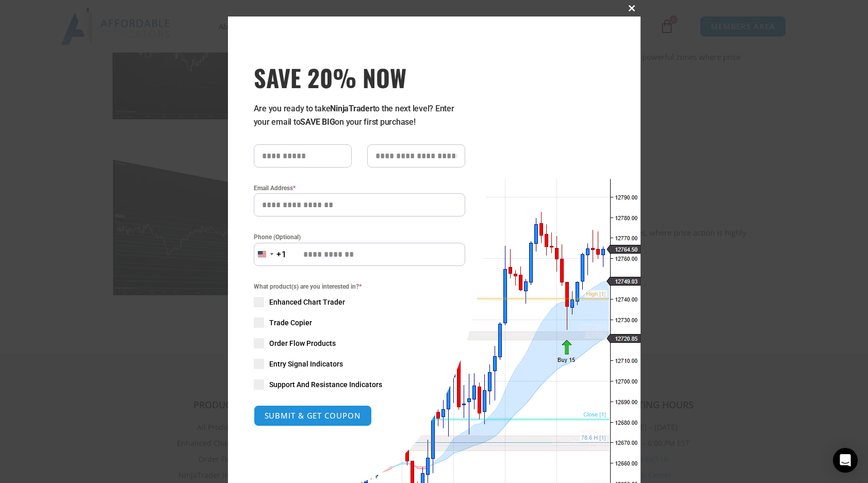  Describe the element at coordinates (360, 116) in the screenshot. I see `p: Are you ready to take to the next level? Enter your email to on your first purchase!` at that location.